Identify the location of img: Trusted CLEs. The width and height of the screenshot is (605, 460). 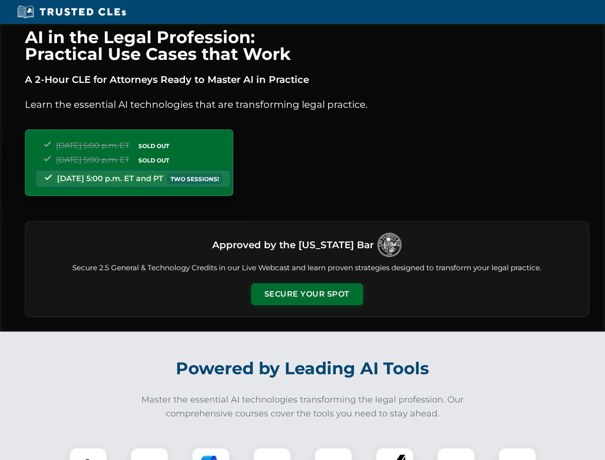
(71, 12).